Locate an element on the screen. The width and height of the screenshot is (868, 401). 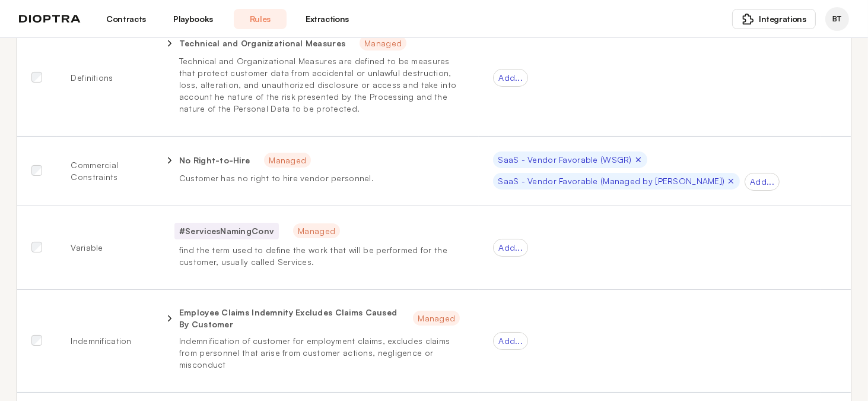
p: Technical and Organizational Measures is located at coordinates (262, 43).